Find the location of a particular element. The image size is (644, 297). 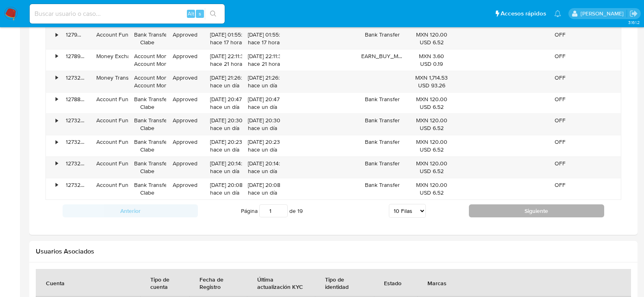

a: Notificaciones is located at coordinates (558, 14).